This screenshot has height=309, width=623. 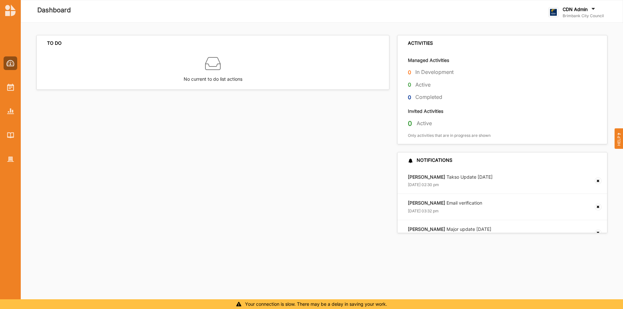 What do you see at coordinates (10, 135) in the screenshot?
I see `a: Library` at bounding box center [10, 135].